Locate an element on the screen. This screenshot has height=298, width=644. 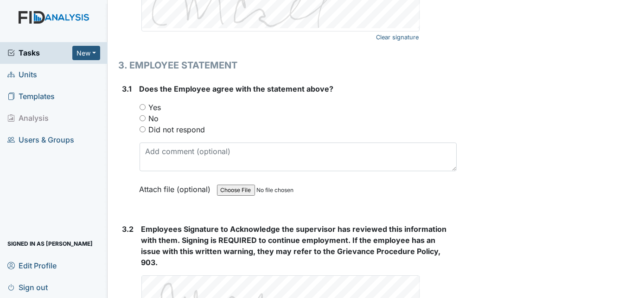
span: Templates is located at coordinates (31, 96).